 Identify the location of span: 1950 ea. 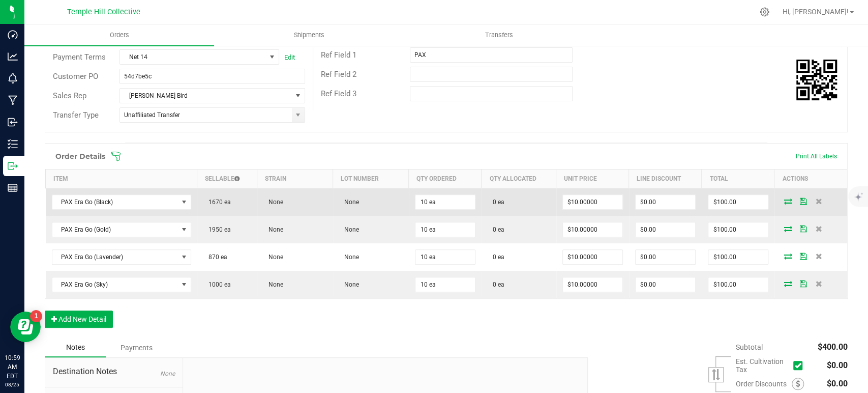
(217, 229).